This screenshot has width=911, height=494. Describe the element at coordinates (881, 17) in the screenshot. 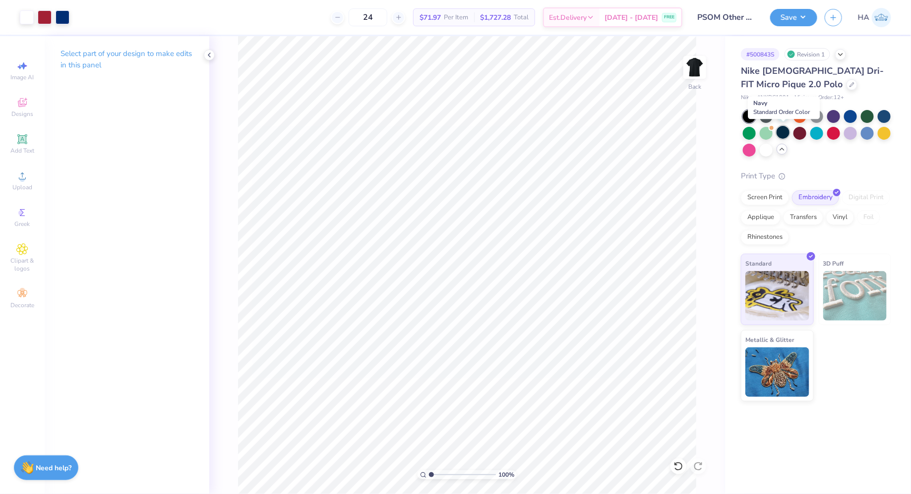

I see `img: Harshit Agarwal` at that location.